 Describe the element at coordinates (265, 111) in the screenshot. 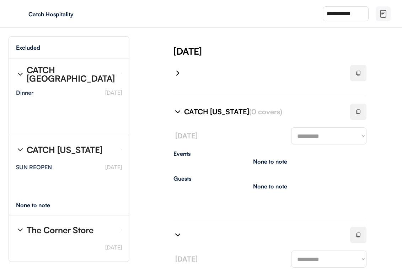

I see `font: (0 covers)` at that location.